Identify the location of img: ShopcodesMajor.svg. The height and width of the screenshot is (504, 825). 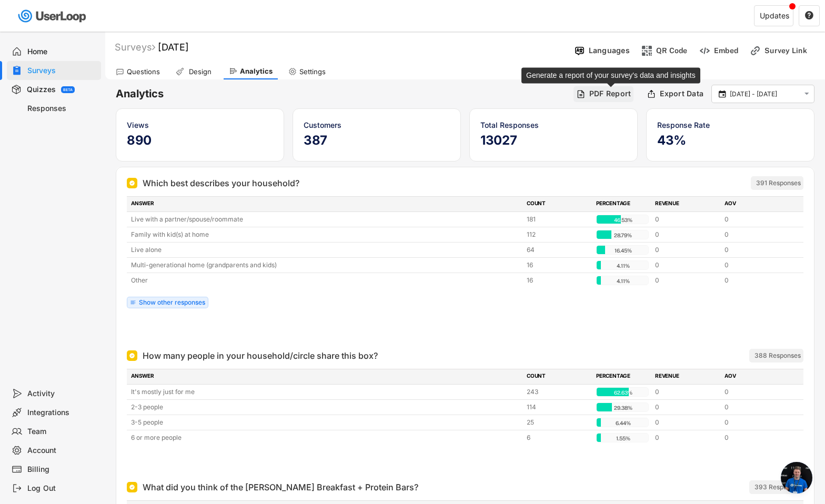
(646, 50).